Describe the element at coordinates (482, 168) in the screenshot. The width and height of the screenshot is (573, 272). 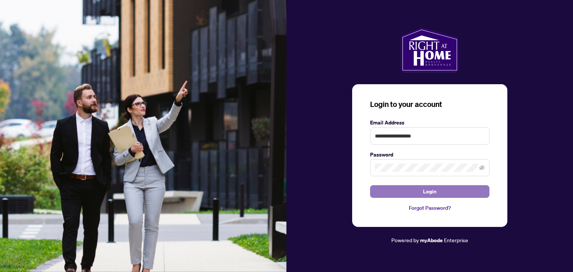
I see `span: eye-invisible` at that location.